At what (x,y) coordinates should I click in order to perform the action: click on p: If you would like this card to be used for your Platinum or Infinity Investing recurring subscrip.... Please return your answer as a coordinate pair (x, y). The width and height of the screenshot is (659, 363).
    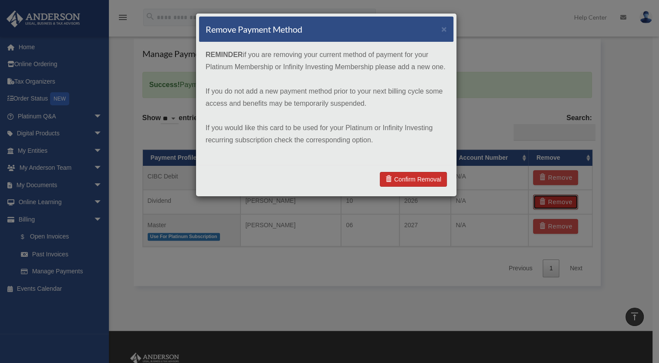
    Looking at the image, I should click on (326, 134).